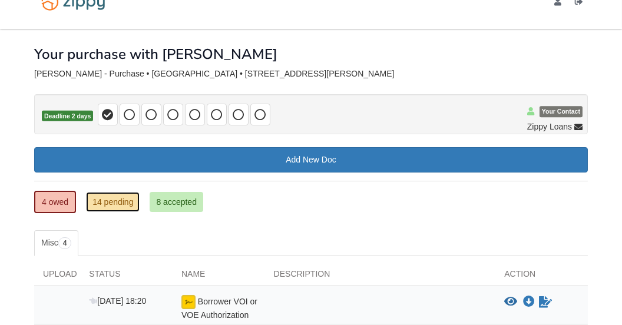 This screenshot has height=325, width=622. What do you see at coordinates (67, 116) in the screenshot?
I see `span: Deadline 2 days` at bounding box center [67, 116].